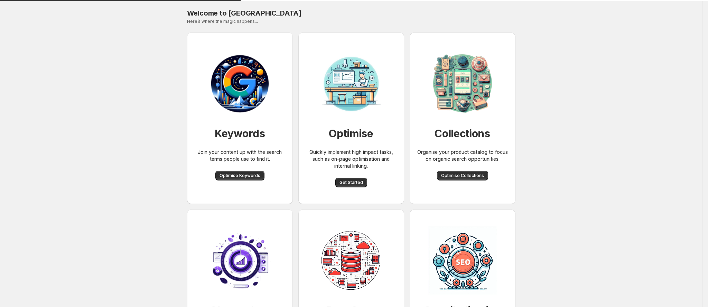  I want to click on img: Data sycning from Shopify, so click(351, 261).